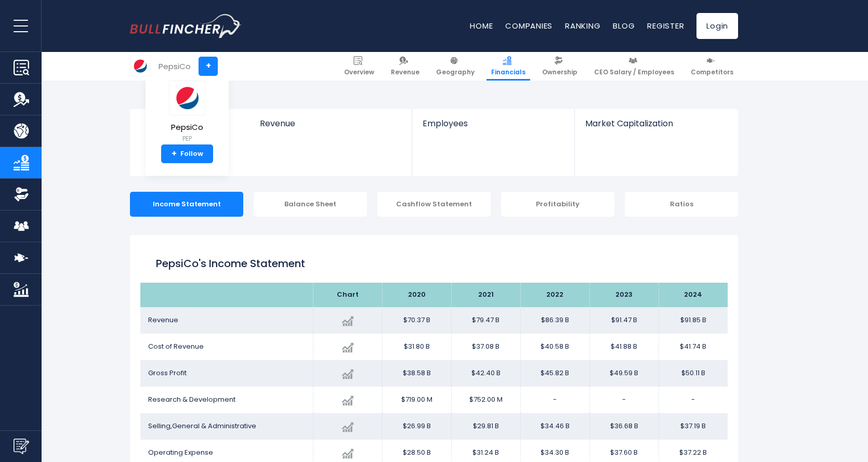 The width and height of the screenshot is (868, 462). What do you see at coordinates (187, 204) in the screenshot?
I see `div: Income Statement` at bounding box center [187, 204].